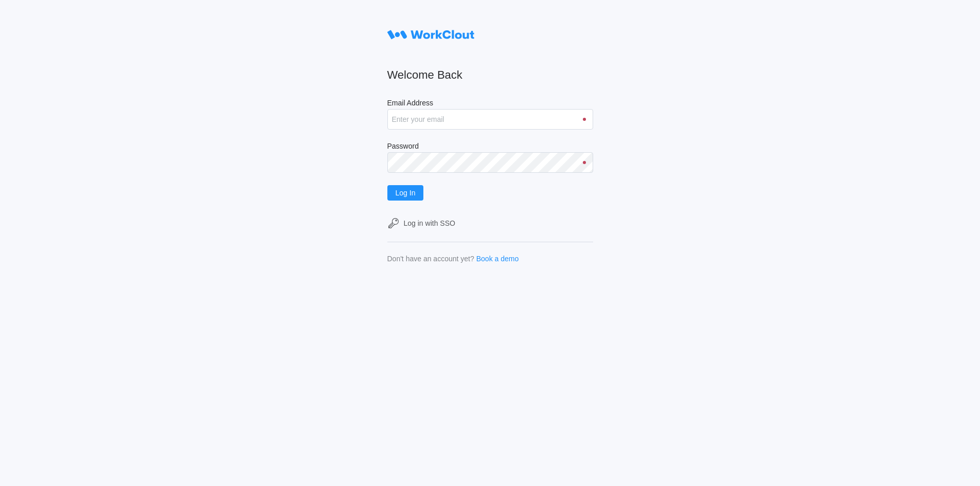  Describe the element at coordinates (498, 259) in the screenshot. I see `a: Book a demo` at that location.